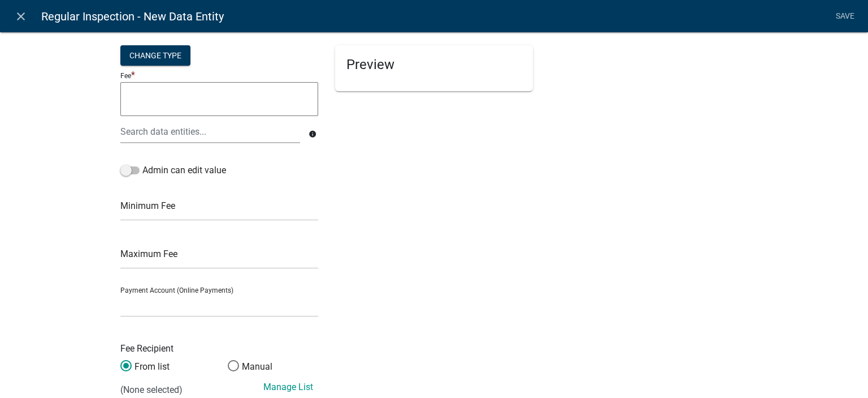 The image size is (868, 398). Describe the element at coordinates (126, 76) in the screenshot. I see `p: Fee` at that location.